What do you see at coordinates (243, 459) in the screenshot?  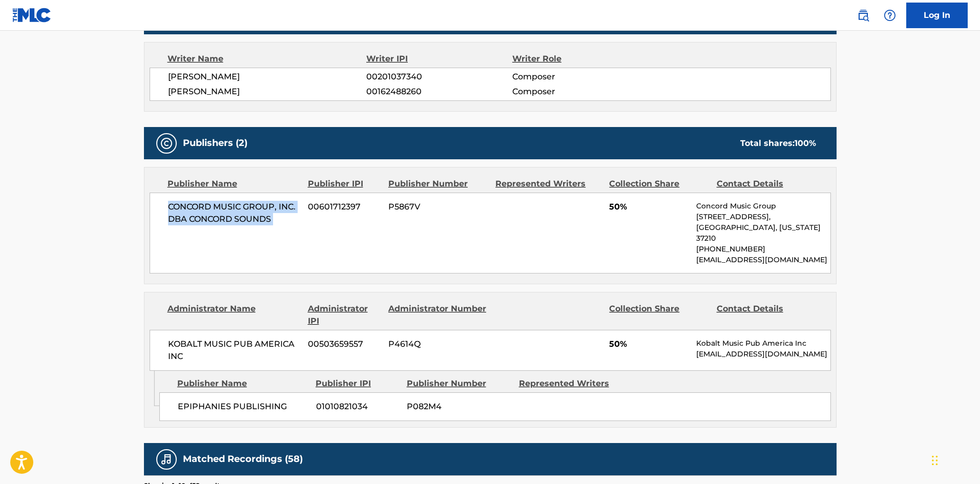 I see `h5: Matched Recordings (58)` at bounding box center [243, 459].